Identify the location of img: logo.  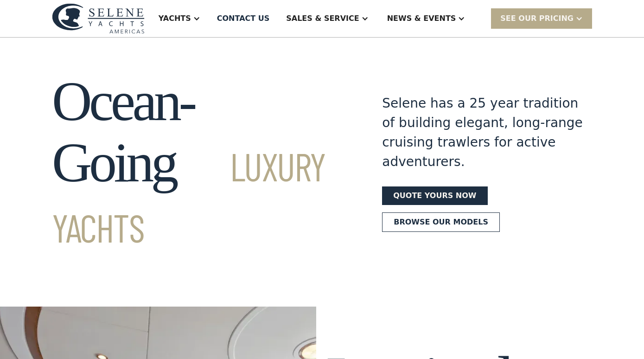
(99, 18).